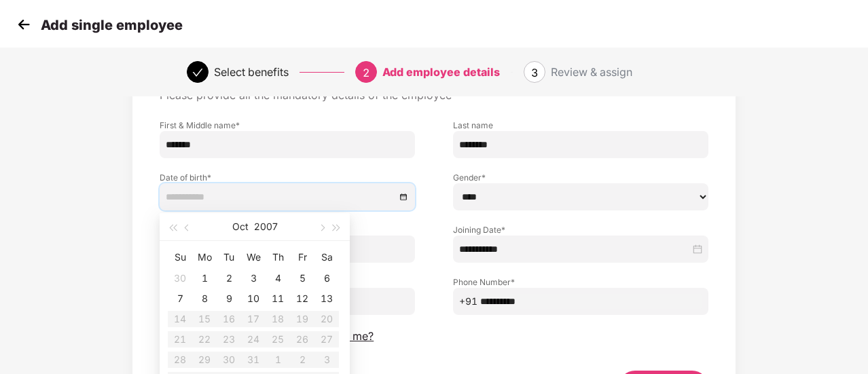 This screenshot has width=868, height=374. I want to click on td: 2007-10-03, so click(253, 278).